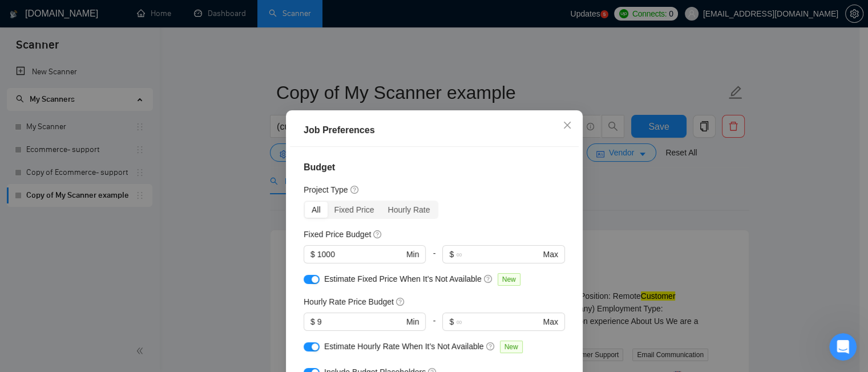  What do you see at coordinates (434, 167) in the screenshot?
I see `h4: Budget` at bounding box center [434, 167].